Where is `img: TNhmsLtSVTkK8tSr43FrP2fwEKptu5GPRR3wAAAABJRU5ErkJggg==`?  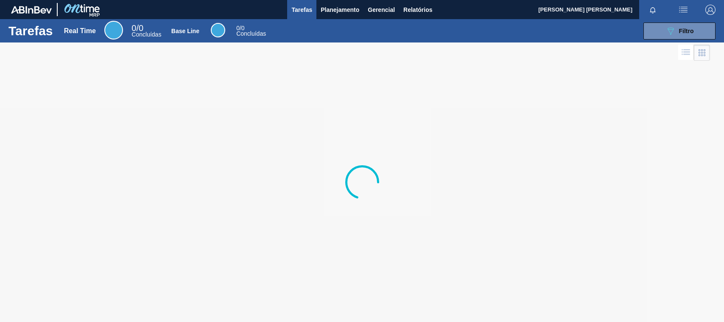
img: TNhmsLtSVTkK8tSr43FrP2fwEKptu5GPRR3wAAAABJRU5ErkJggg== is located at coordinates (31, 10).